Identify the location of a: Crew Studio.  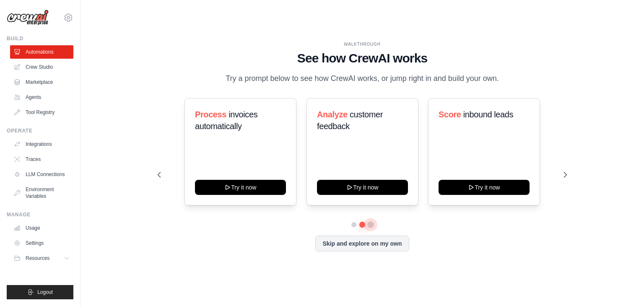
(42, 67).